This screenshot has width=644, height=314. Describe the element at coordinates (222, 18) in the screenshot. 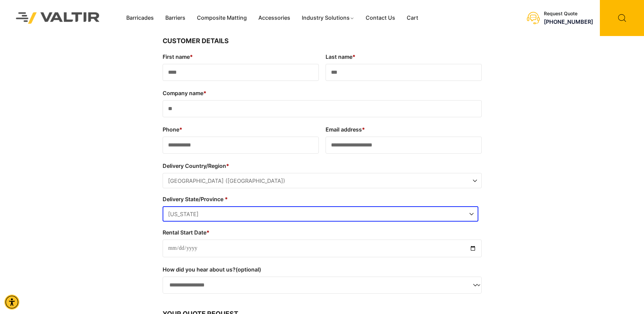

I see `a: Composite Matting` at that location.